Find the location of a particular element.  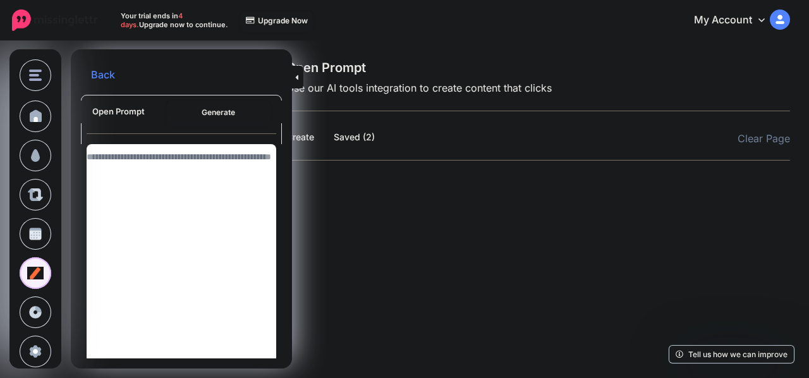

a: Saved (2) is located at coordinates (355, 137).